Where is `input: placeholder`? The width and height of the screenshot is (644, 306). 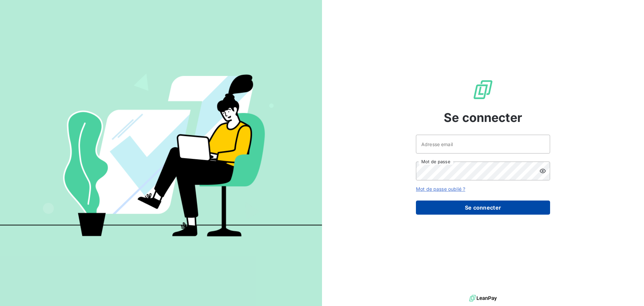
input: placeholder is located at coordinates (483, 144).